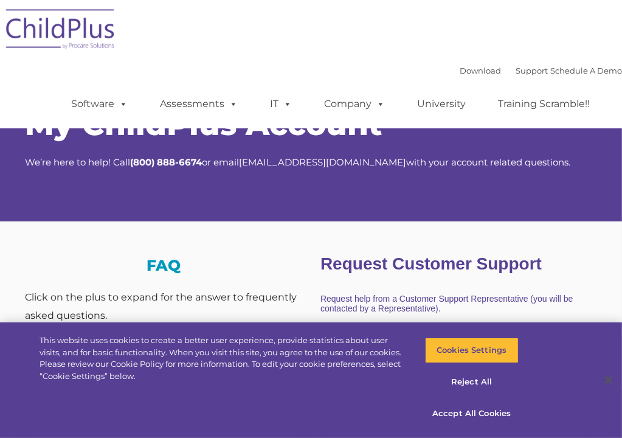 This screenshot has height=438, width=622. Describe the element at coordinates (298, 162) in the screenshot. I see `span: We’re here to help! Call or email with your account related questions.` at that location.